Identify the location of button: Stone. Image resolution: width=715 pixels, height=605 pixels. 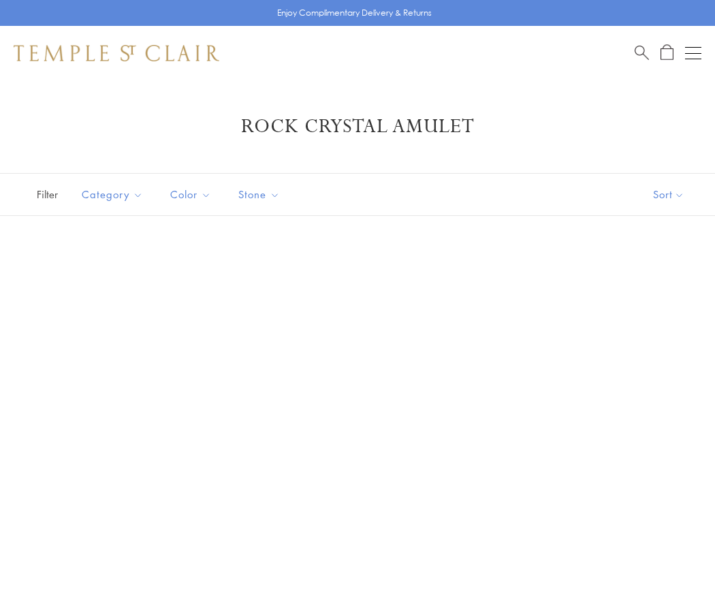
(259, 194).